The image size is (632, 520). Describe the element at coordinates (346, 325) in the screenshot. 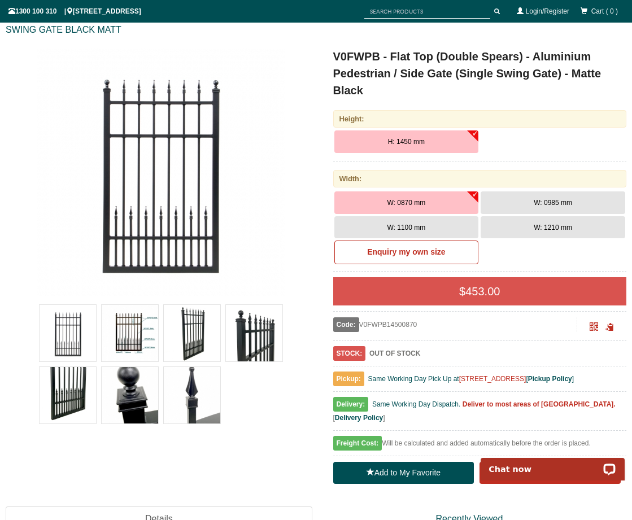

I see `span: Code:` at that location.